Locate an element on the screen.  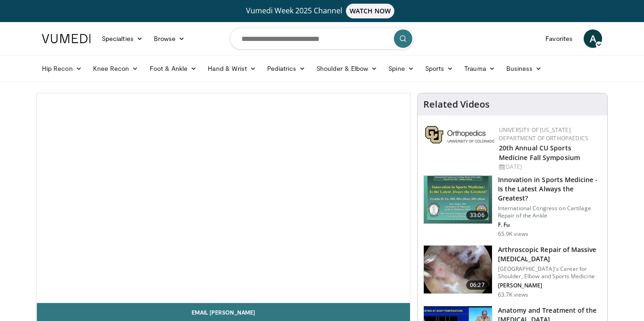
img: 281021_0002_1.png.150x105_q85_crop-smart_upscale.jpg is located at coordinates (458, 269).